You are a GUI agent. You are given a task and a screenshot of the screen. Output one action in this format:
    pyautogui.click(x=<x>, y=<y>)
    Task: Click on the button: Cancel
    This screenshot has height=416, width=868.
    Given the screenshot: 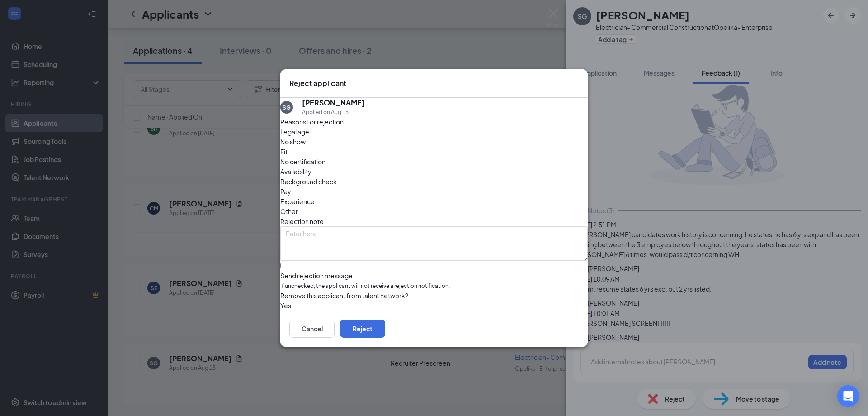 What is the action you would take?
    pyautogui.click(x=312, y=329)
    